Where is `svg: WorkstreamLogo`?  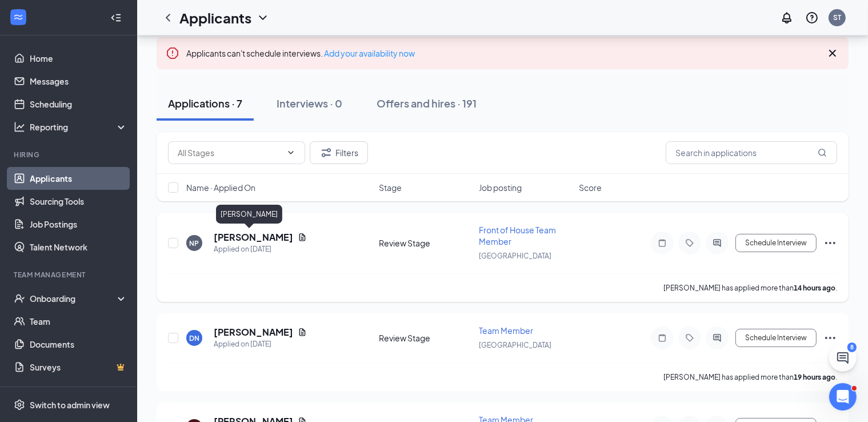
svg: WorkstreamLogo is located at coordinates (18, 17).